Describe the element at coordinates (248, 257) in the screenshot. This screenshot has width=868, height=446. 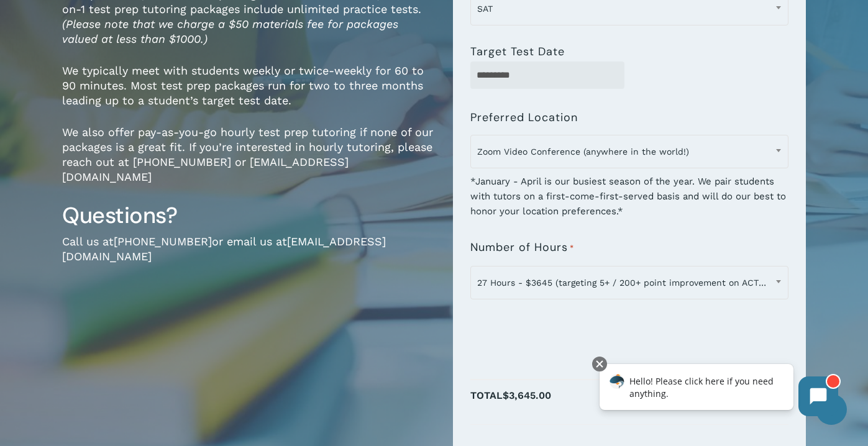
I see `p: Call us at or email us at` at that location.